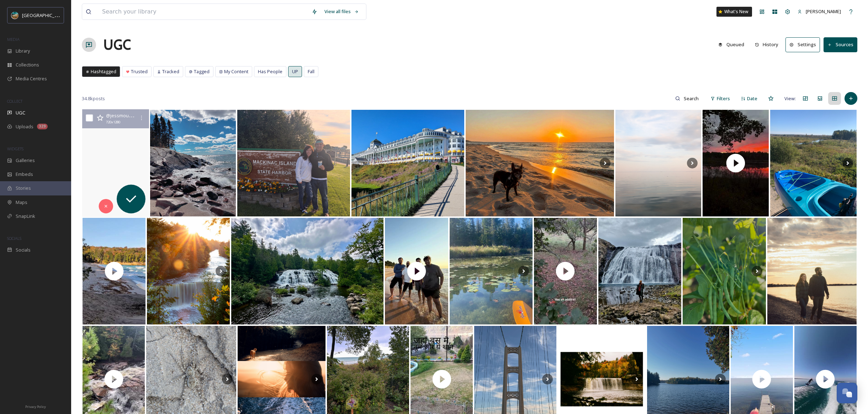 This screenshot has width=868, height=414. What do you see at coordinates (188, 271) in the screenshot?
I see `img: This weekend I got to explore the beautiful U.P. With my family and I got to check off a bucket l...` at bounding box center [188, 271].